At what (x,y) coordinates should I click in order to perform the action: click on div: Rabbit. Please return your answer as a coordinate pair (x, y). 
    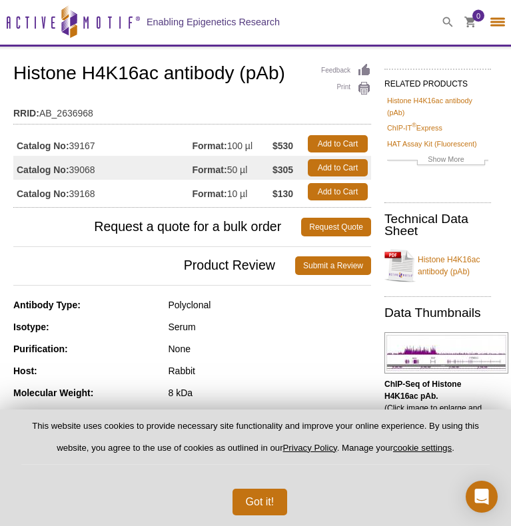
    Looking at the image, I should click on (270, 371).